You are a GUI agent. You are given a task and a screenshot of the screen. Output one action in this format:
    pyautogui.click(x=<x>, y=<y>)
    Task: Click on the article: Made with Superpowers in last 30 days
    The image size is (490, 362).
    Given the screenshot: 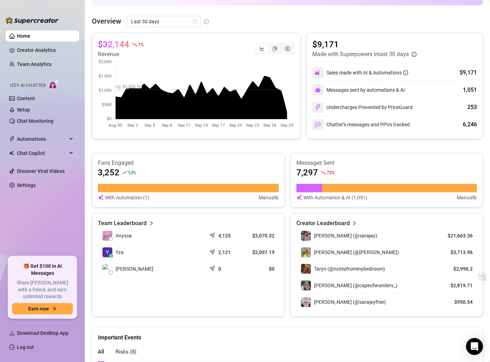 What is the action you would take?
    pyautogui.click(x=360, y=54)
    